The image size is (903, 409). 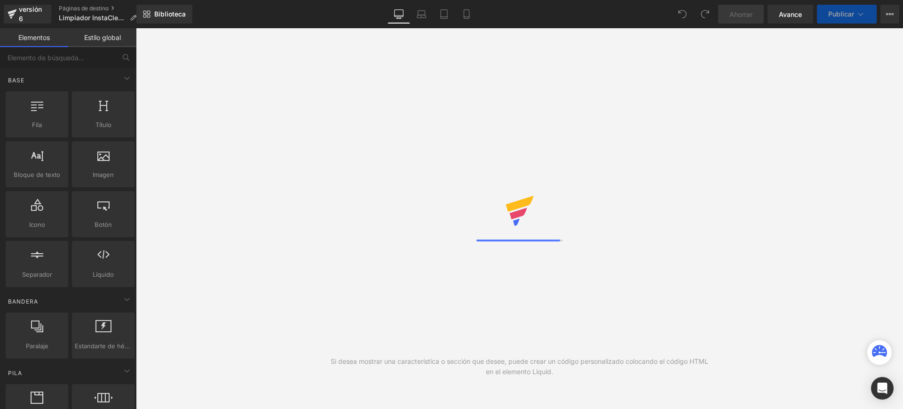 I want to click on font: Pila, so click(x=15, y=372).